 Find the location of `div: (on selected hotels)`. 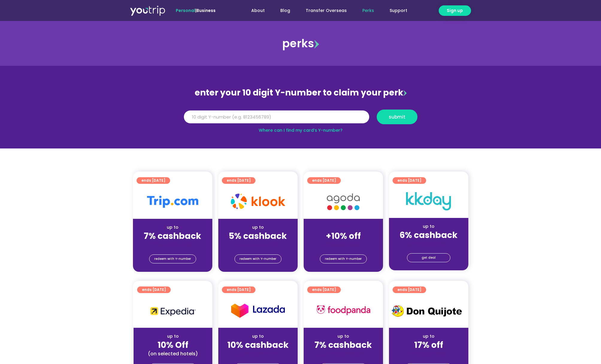

div: (on selected hotels) is located at coordinates (173, 353).